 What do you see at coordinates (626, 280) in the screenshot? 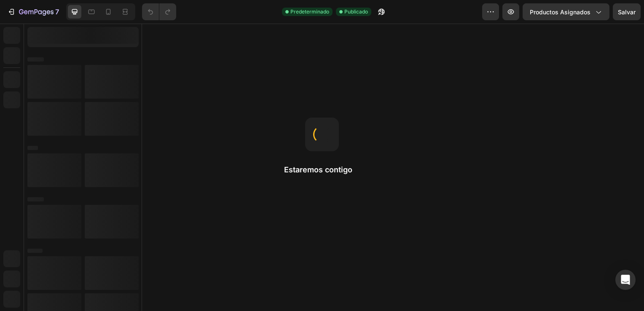
I see `div: Abra Intercom Messenger` at bounding box center [626, 280].